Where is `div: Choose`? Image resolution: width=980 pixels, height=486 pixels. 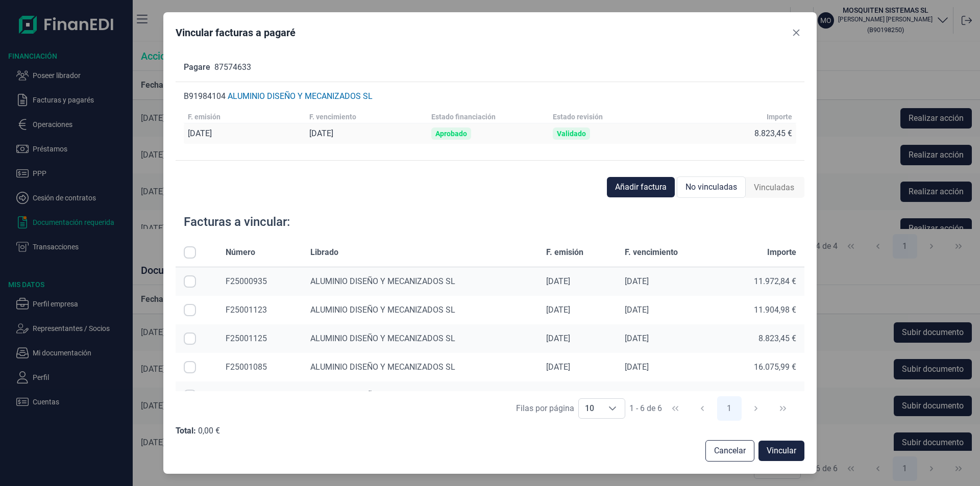
div: Choose is located at coordinates (612, 408).